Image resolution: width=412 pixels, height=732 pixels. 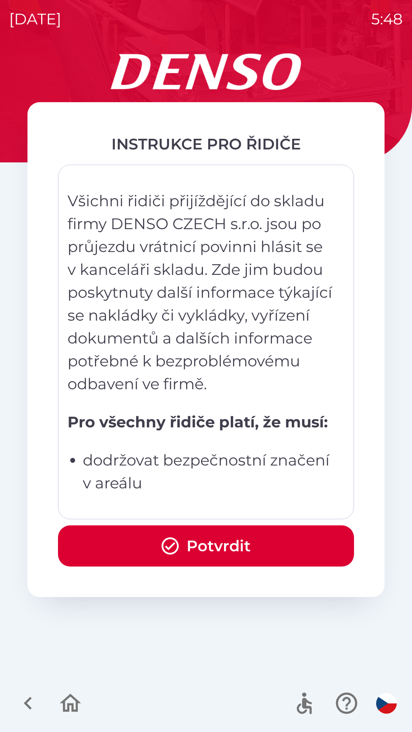 I want to click on img: Logo, so click(x=206, y=72).